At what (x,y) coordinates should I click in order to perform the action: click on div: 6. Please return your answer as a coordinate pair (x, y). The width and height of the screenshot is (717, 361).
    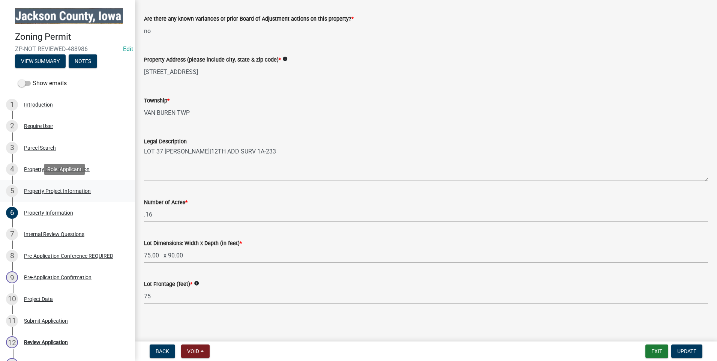
    Looking at the image, I should click on (12, 213).